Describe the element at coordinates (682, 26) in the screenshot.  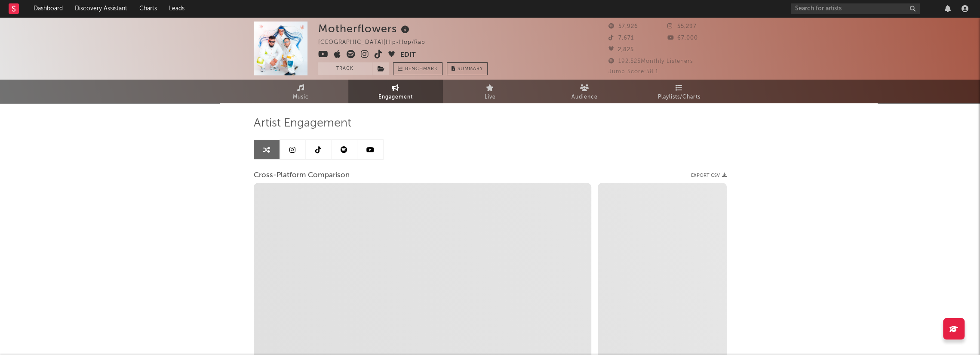
I see `span: 55,297` at that location.